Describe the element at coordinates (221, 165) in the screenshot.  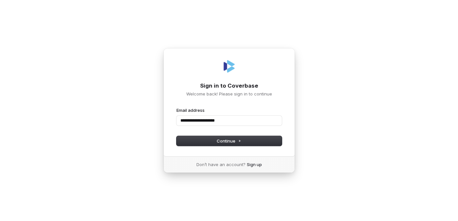
I see `span: Don’t have an account?` at that location.